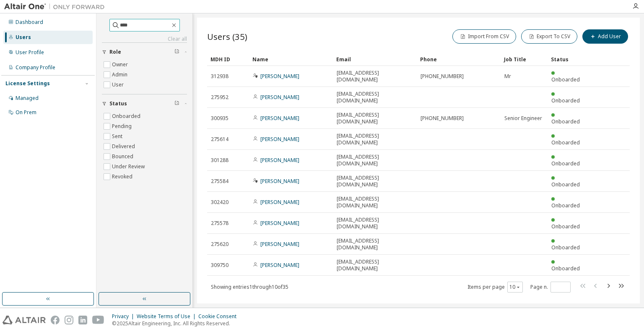  I want to click on img: instagram.svg, so click(68, 319).